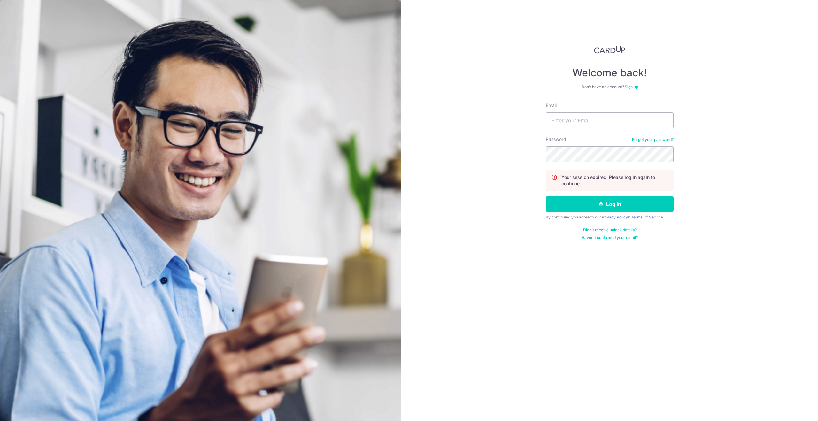 The width and height of the screenshot is (818, 421). What do you see at coordinates (610, 87) in the screenshot?
I see `div: Don’t have an account?` at bounding box center [610, 87].